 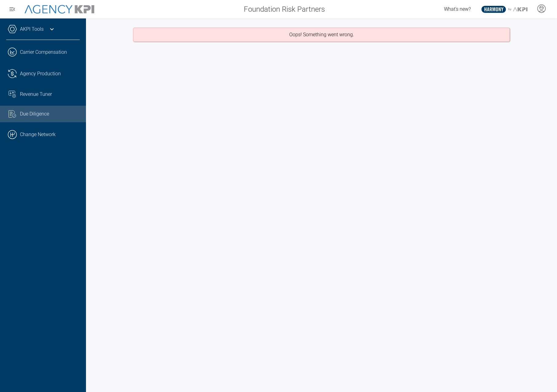 What do you see at coordinates (36, 95) in the screenshot?
I see `span: Revenue Tuner` at bounding box center [36, 95].